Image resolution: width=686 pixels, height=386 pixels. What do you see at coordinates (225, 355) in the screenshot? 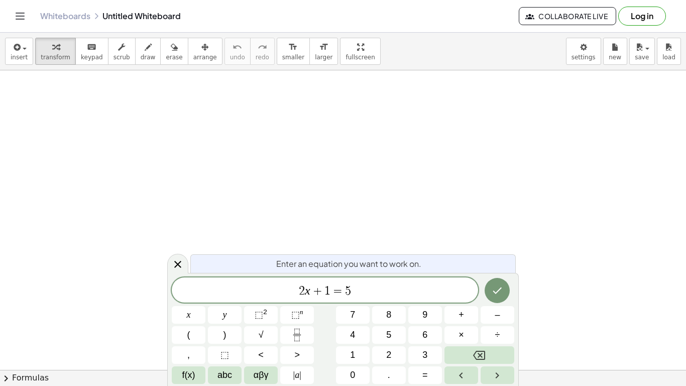
I see `button: Placeholder` at bounding box center [225, 355].